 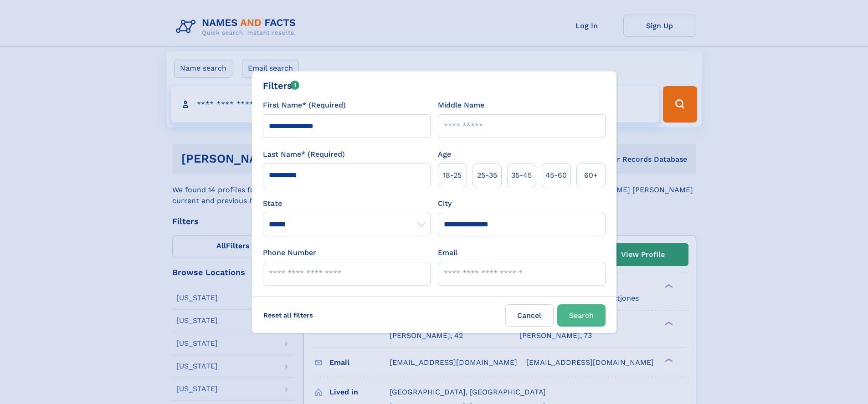 What do you see at coordinates (289, 253) in the screenshot?
I see `label: Phone Number` at bounding box center [289, 253].